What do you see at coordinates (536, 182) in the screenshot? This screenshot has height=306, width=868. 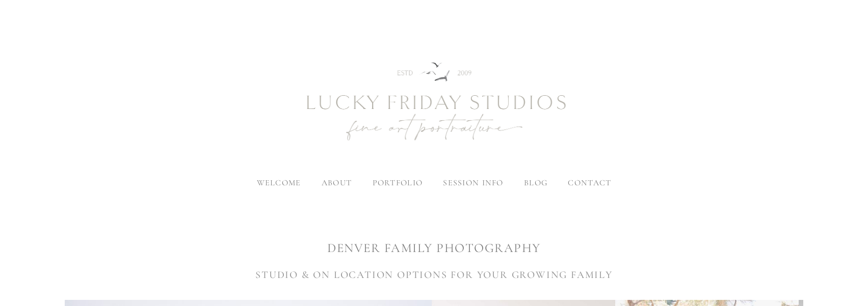 I see `span: blog` at bounding box center [536, 182].